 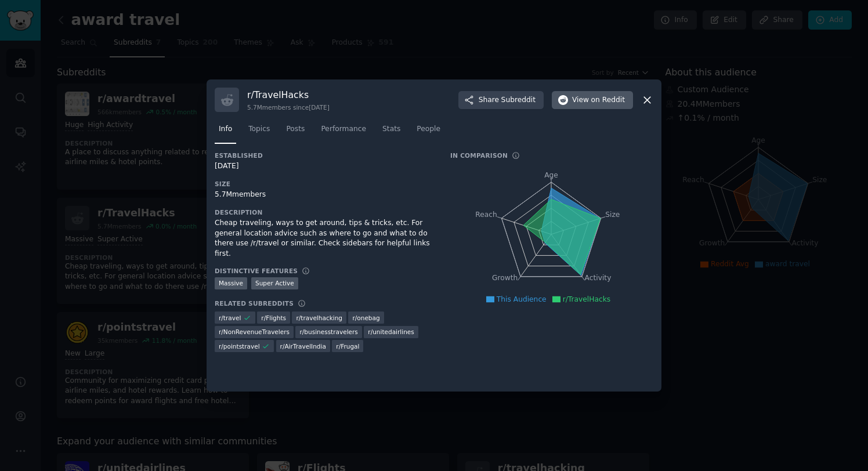 I want to click on h3: Size, so click(x=324, y=184).